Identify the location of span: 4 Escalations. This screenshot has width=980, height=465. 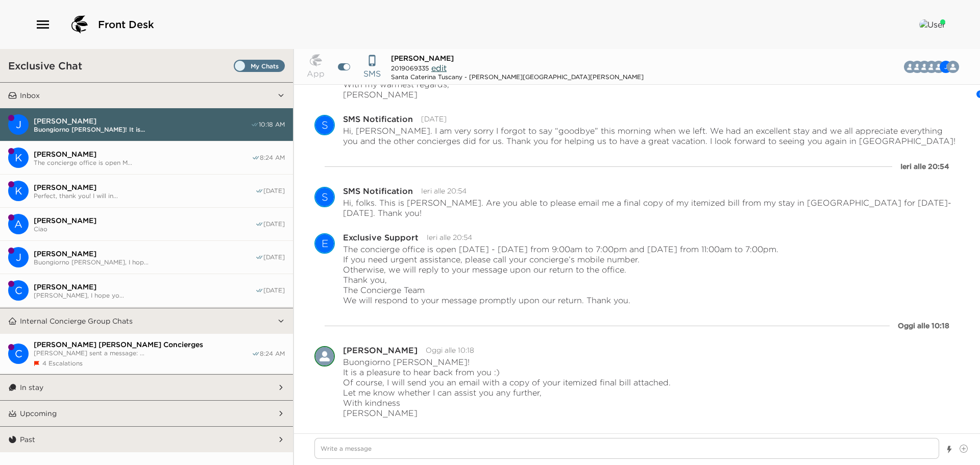
(62, 363).